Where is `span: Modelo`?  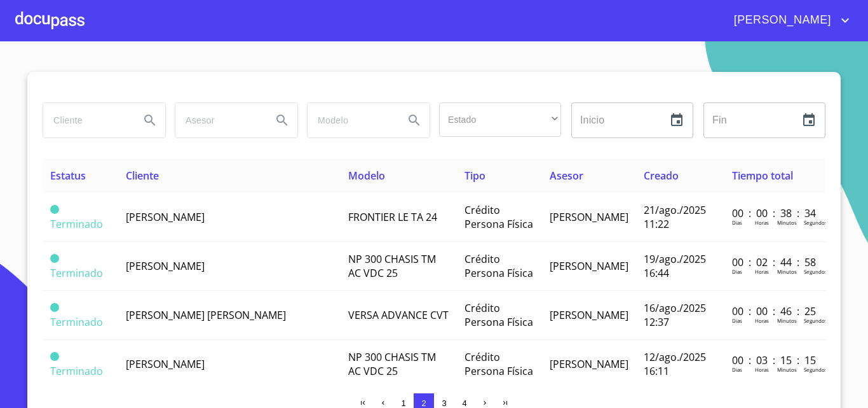 span: Modelo is located at coordinates (366, 176).